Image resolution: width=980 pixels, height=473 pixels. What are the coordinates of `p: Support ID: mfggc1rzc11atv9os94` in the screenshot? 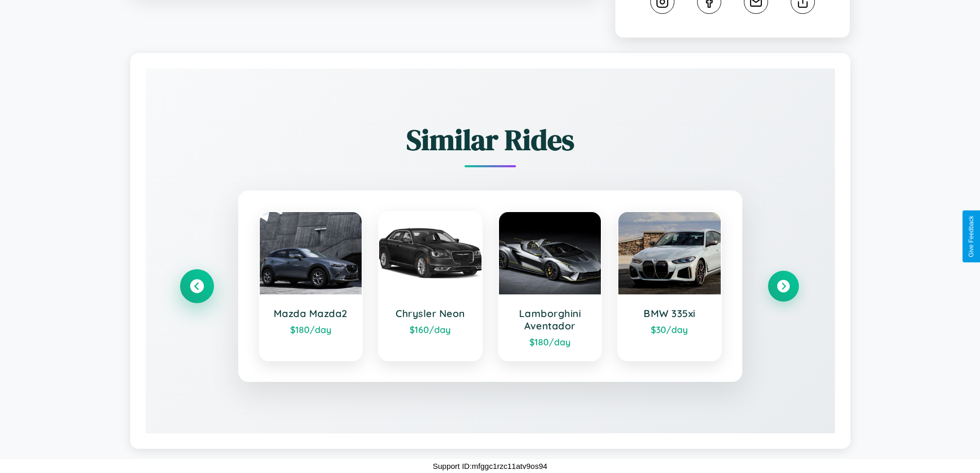 It's located at (490, 465).